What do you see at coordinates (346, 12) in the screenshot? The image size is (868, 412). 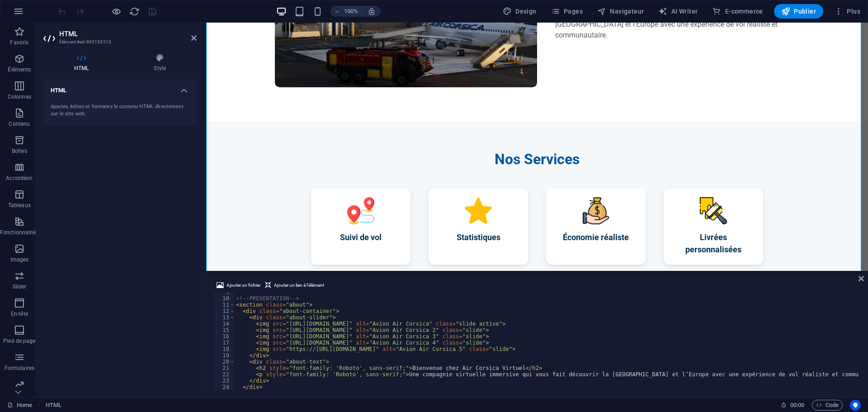 I see `button: 100%` at bounding box center [346, 12].